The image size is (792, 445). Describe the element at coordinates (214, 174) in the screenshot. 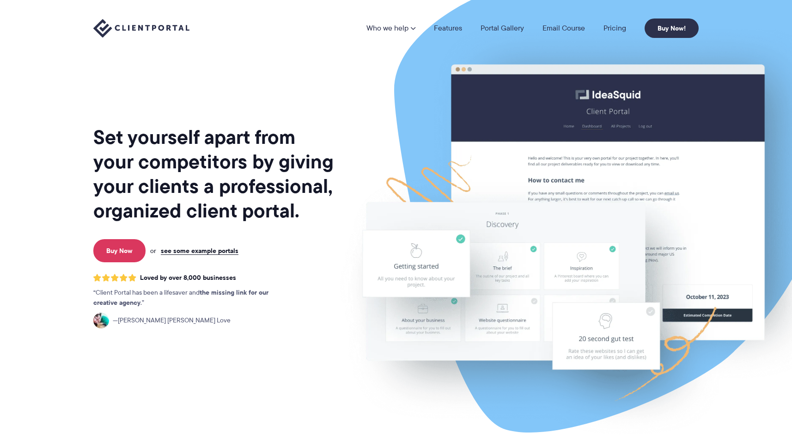

I see `h1: Set yourself apart from your competitors by giving your clients a professional, organized client ...` at that location.